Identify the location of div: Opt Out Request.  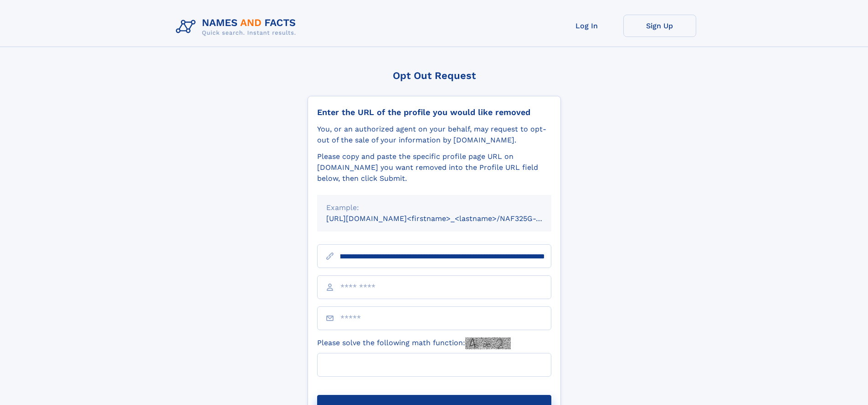
(434, 75).